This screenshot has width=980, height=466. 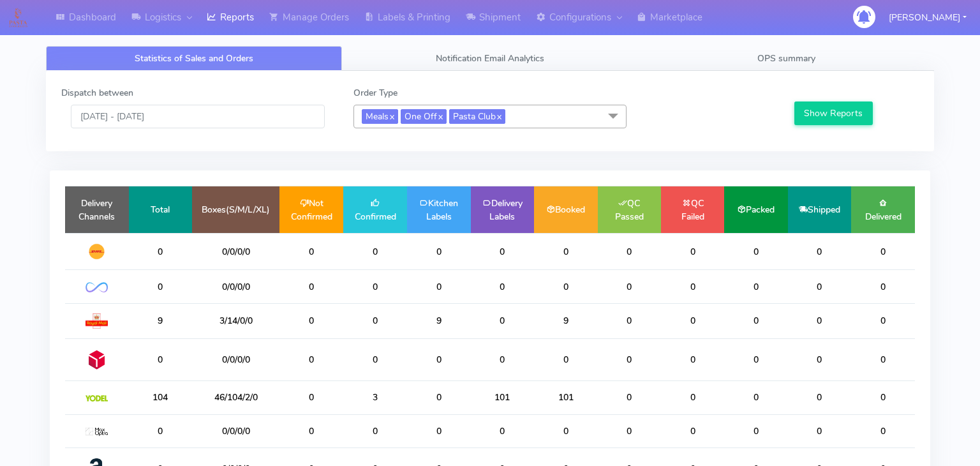 I want to click on td: Not Confirmed, so click(x=311, y=209).